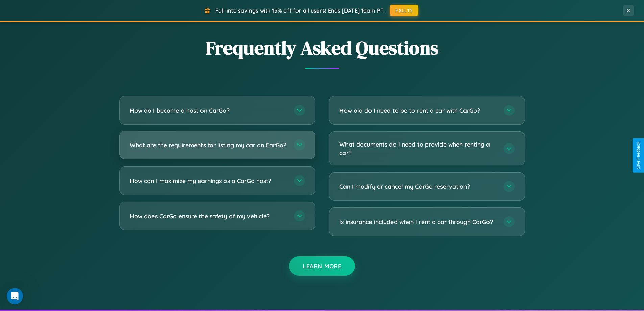 Image resolution: width=644 pixels, height=311 pixels. I want to click on h3: How do I become a host on CarGo?, so click(209, 111).